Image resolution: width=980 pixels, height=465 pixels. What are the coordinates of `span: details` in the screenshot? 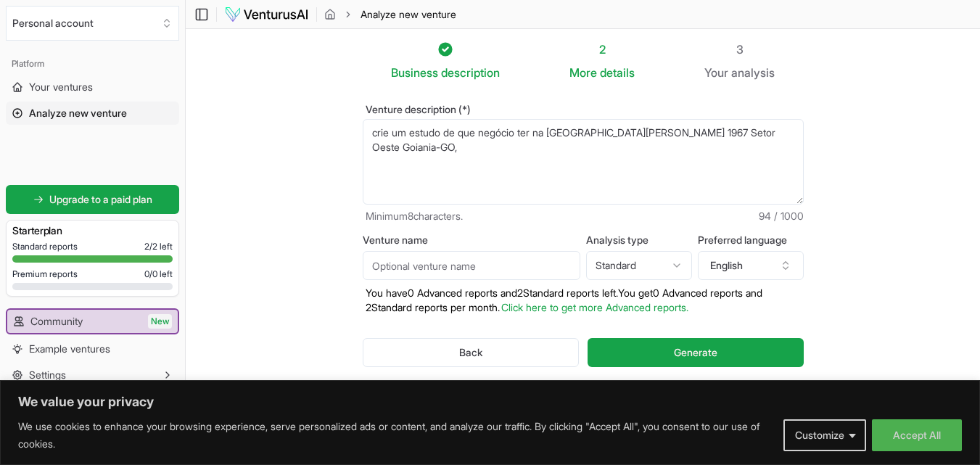 It's located at (618, 73).